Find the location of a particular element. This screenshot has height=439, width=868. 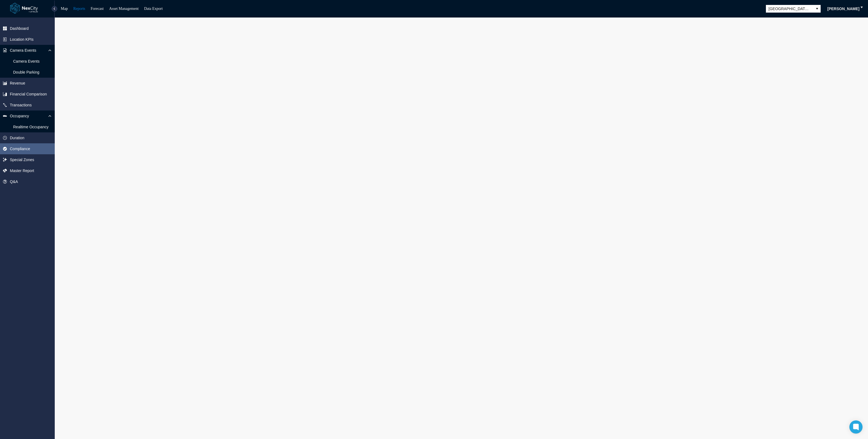

span: Location KPIs is located at coordinates (22, 39).